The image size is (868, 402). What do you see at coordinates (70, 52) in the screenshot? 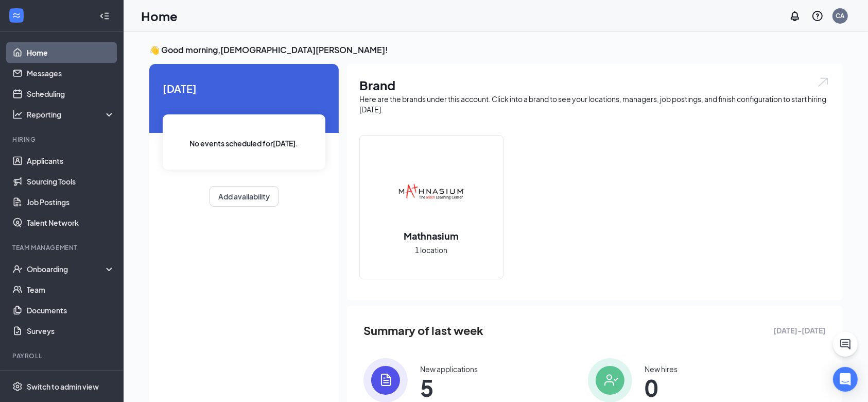
I see `a: Home` at bounding box center [70, 52].